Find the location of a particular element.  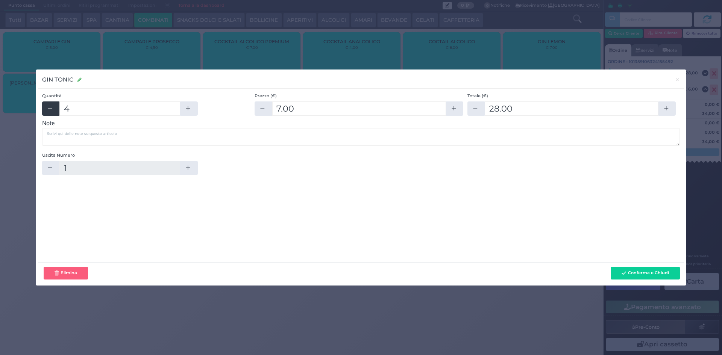

button: Conferma e Chiudi is located at coordinates (645, 273).